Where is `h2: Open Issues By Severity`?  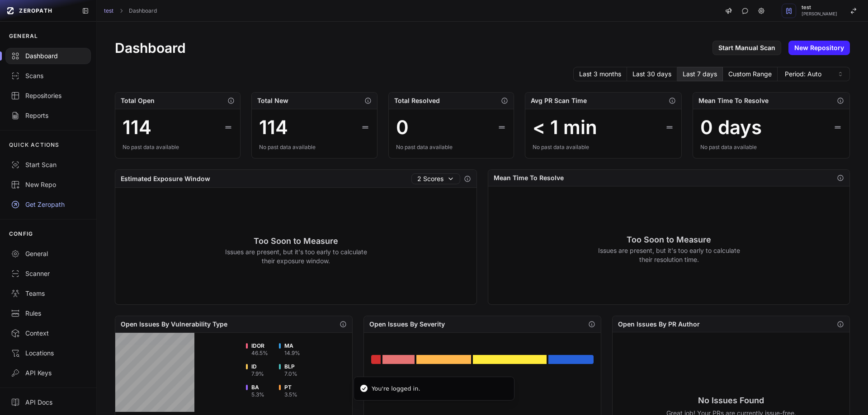
h2: Open Issues By Severity is located at coordinates (407, 324).